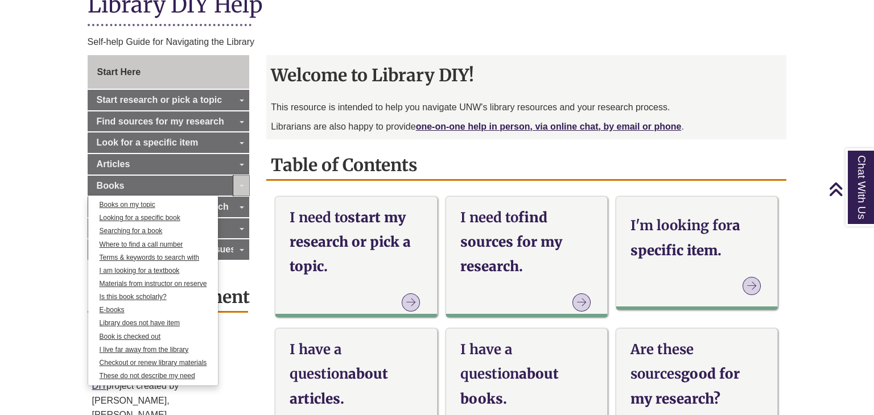 The image size is (874, 415). I want to click on a: I need tostart my research or pick a topic., so click(356, 260).